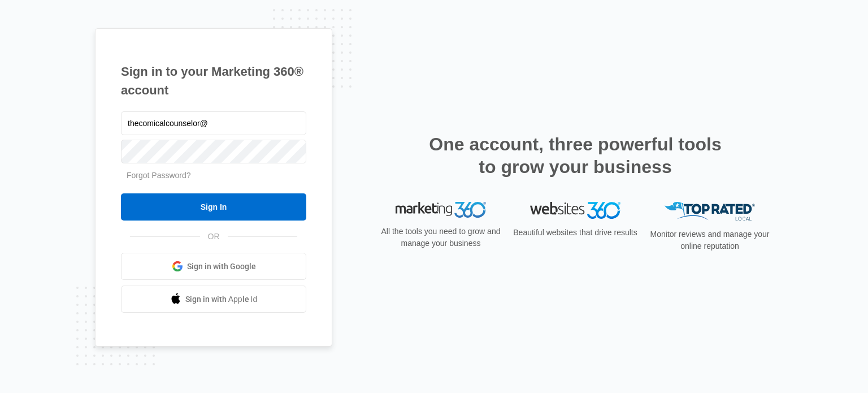 Image resolution: width=868 pixels, height=393 pixels. What do you see at coordinates (575, 232) in the screenshot?
I see `p: Beautiful websites that drive results` at bounding box center [575, 232].